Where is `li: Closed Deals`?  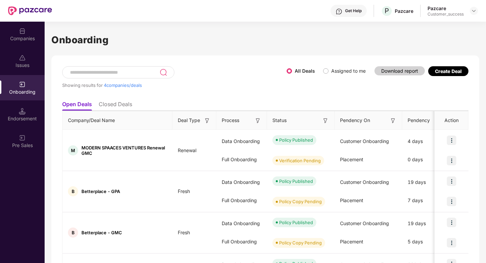 li: Closed Deals is located at coordinates (115, 106).